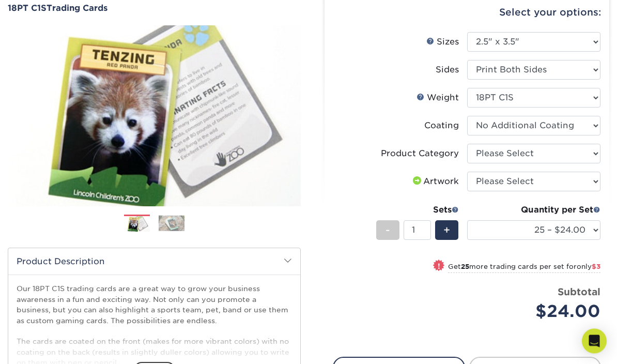  I want to click on strong: 25, so click(465, 267).